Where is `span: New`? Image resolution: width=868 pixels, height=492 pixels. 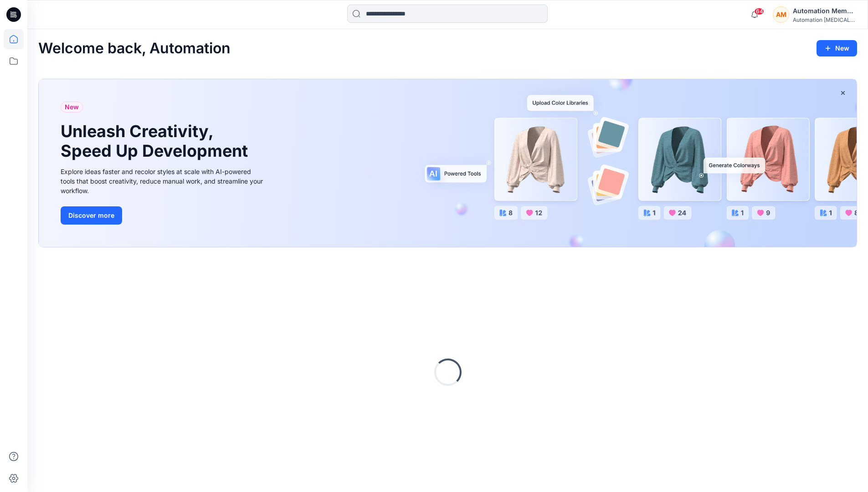 span: New is located at coordinates (72, 107).